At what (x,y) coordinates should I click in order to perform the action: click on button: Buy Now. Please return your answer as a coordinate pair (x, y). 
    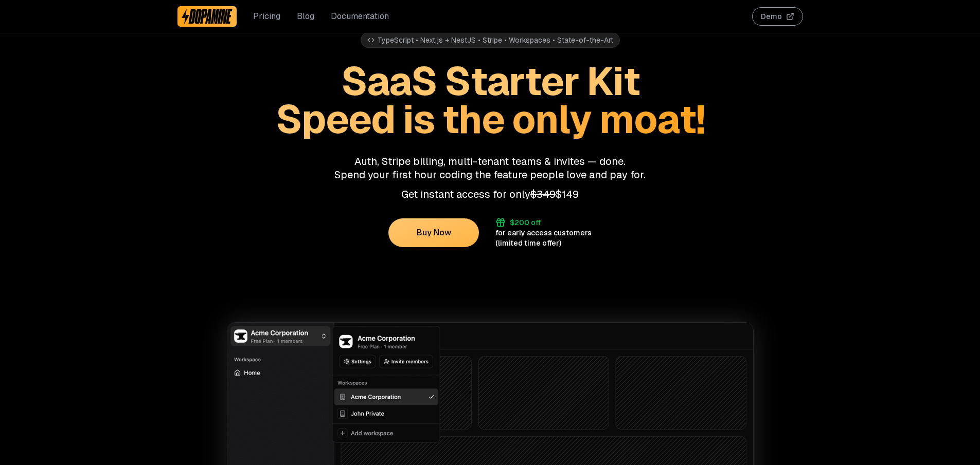
    Looking at the image, I should click on (434, 233).